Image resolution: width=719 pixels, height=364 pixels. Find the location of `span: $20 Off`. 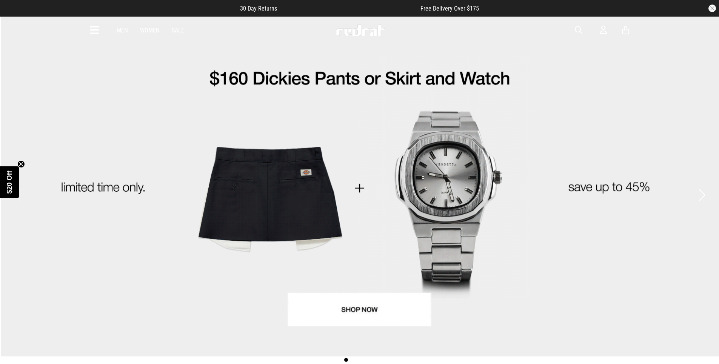

span: $20 Off is located at coordinates (9, 182).